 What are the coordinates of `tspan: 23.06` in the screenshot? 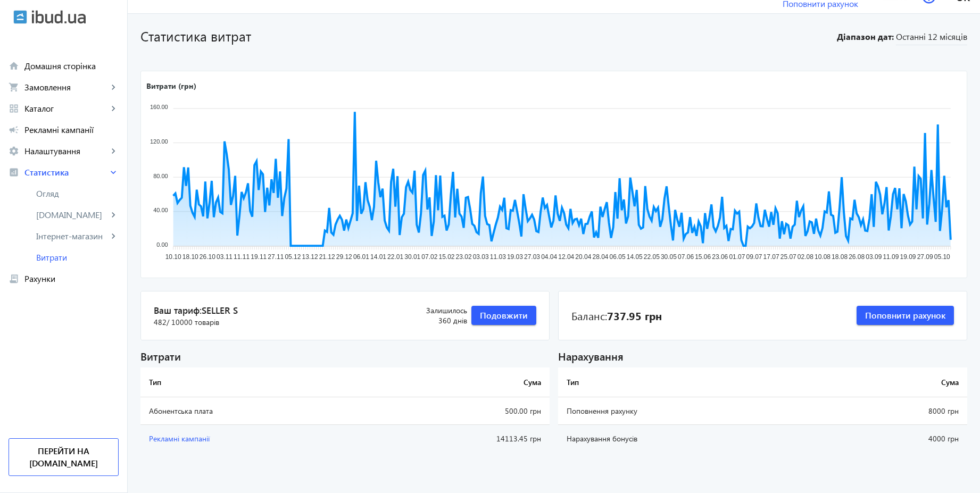 It's located at (720, 258).